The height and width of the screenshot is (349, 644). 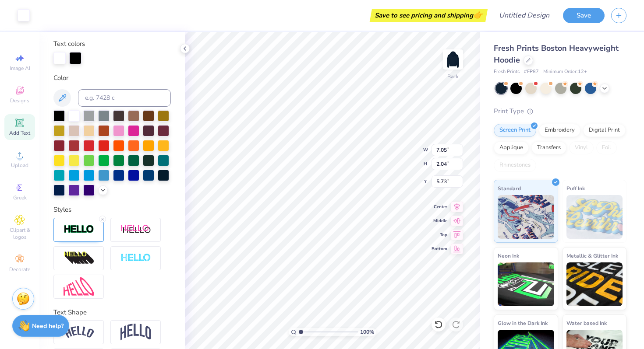 What do you see at coordinates (136, 258) in the screenshot?
I see `img: Negative Space` at bounding box center [136, 258].